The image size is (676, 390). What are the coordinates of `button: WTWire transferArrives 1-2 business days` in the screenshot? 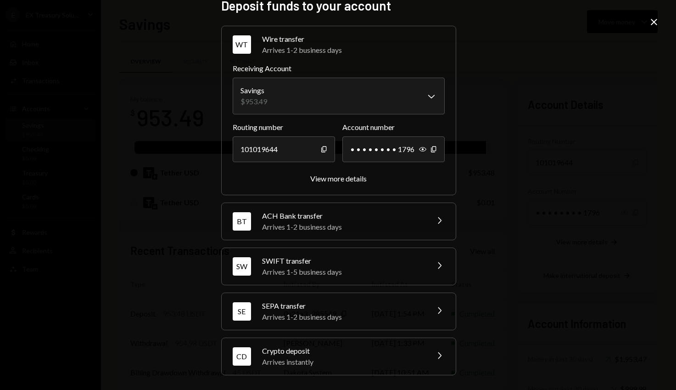 It's located at (339, 45).